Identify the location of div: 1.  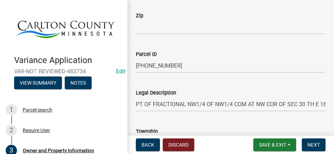
(11, 110).